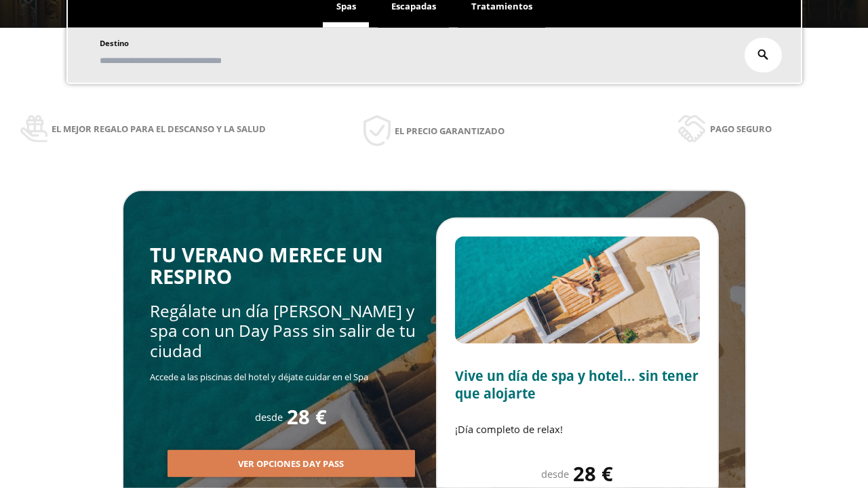  I want to click on a: Ver opciones Day Pass, so click(291, 463).